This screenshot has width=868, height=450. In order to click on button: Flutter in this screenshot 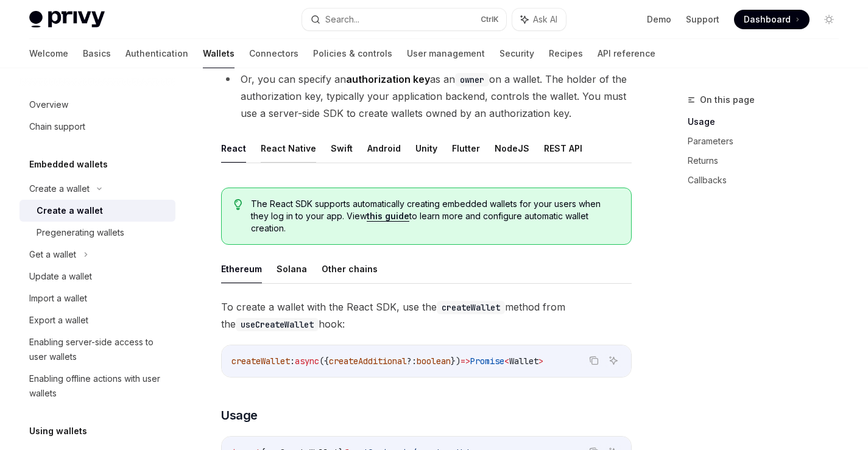, I will do `click(466, 148)`.